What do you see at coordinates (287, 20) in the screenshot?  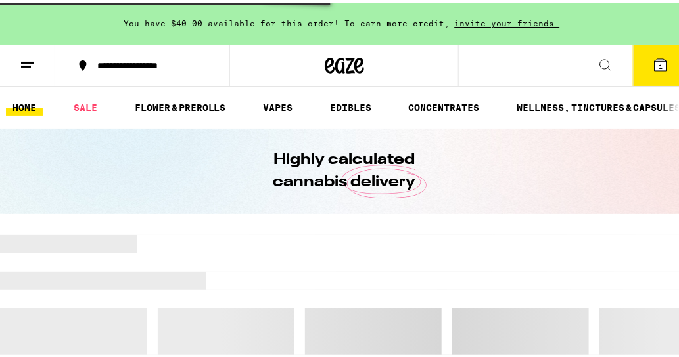 I see `span: You have $40.00 available for this order! To earn more credit,` at bounding box center [287, 20].